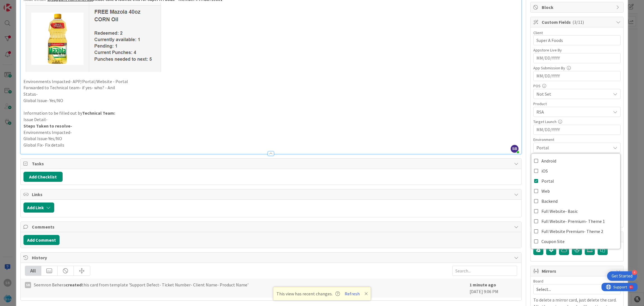  I want to click on strong: Technical Team:, so click(99, 113).